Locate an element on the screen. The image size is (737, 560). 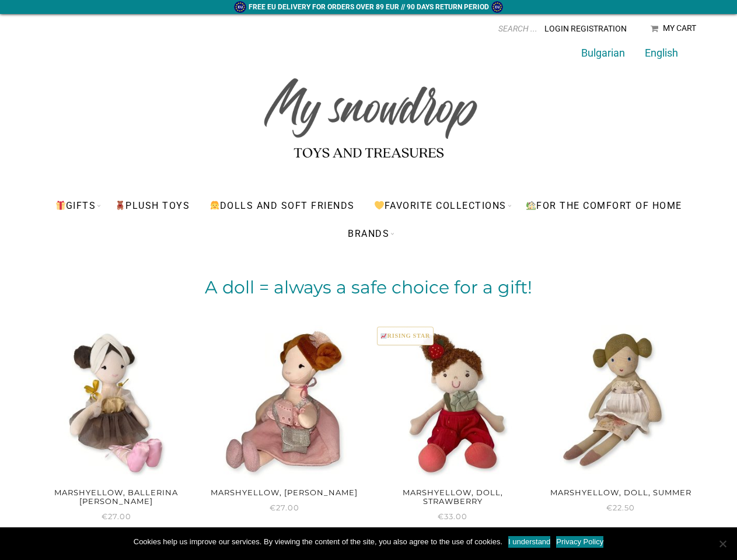
a: Bulgarian is located at coordinates (603, 53).